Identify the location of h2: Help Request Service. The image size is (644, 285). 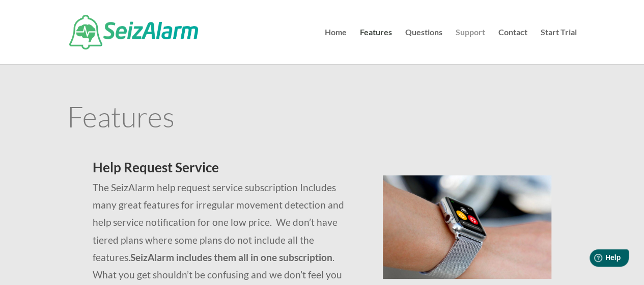
(225, 169).